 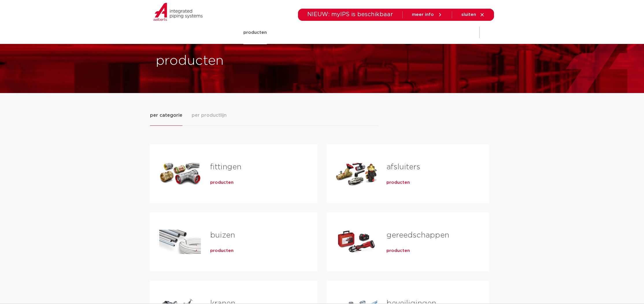 I want to click on a: afsluiters, so click(x=403, y=167).